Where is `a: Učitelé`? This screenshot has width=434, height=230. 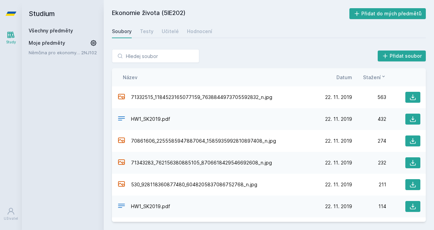 a: Učitelé is located at coordinates (170, 31).